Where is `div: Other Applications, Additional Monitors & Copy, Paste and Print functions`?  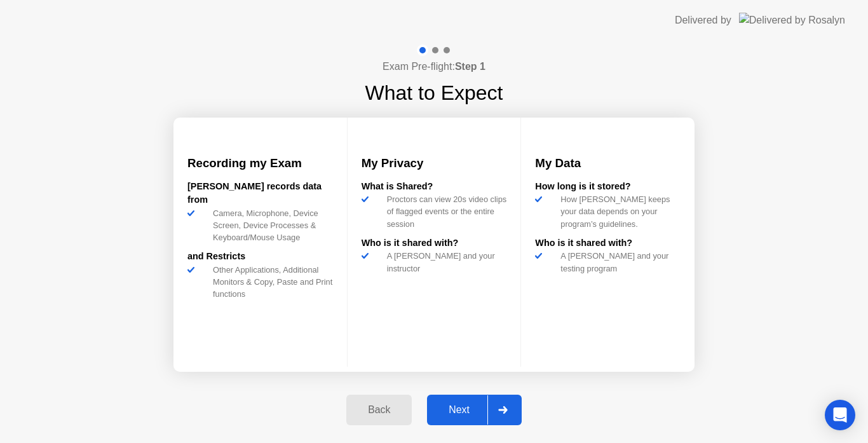
div: Other Applications, Additional Monitors & Copy, Paste and Print functions is located at coordinates (270, 282).